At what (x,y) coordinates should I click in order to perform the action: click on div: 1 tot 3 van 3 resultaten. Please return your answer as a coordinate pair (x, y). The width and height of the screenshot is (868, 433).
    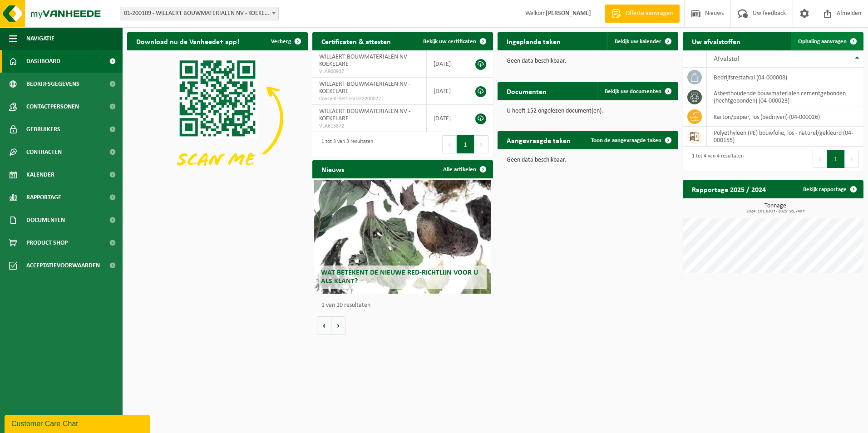
    Looking at the image, I should click on (345, 145).